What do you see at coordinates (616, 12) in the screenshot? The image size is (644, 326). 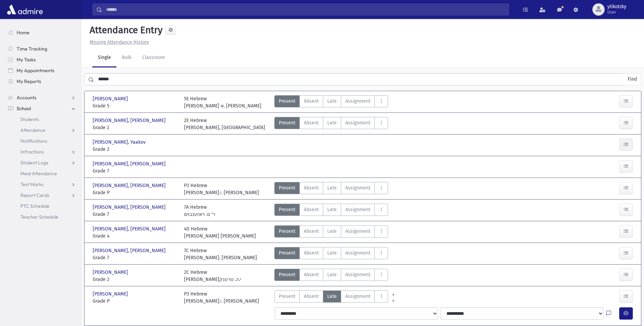 I see `span: User` at bounding box center [616, 12].